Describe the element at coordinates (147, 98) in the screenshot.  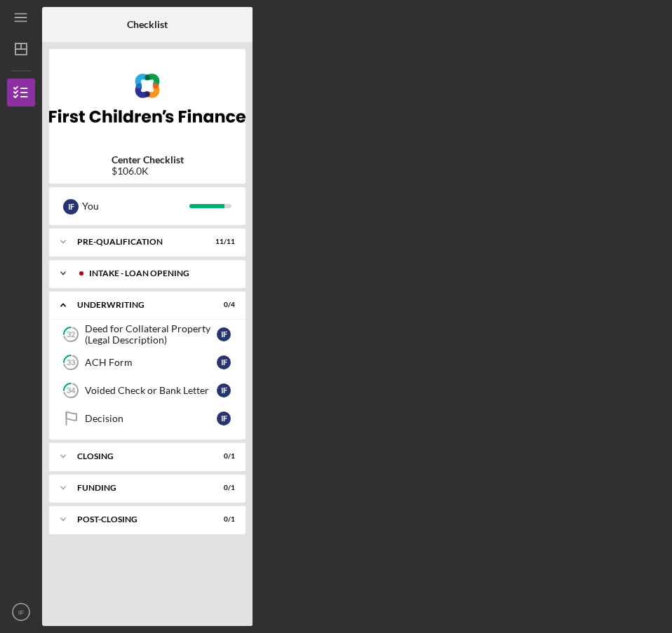
I see `img: Product logo` at that location.